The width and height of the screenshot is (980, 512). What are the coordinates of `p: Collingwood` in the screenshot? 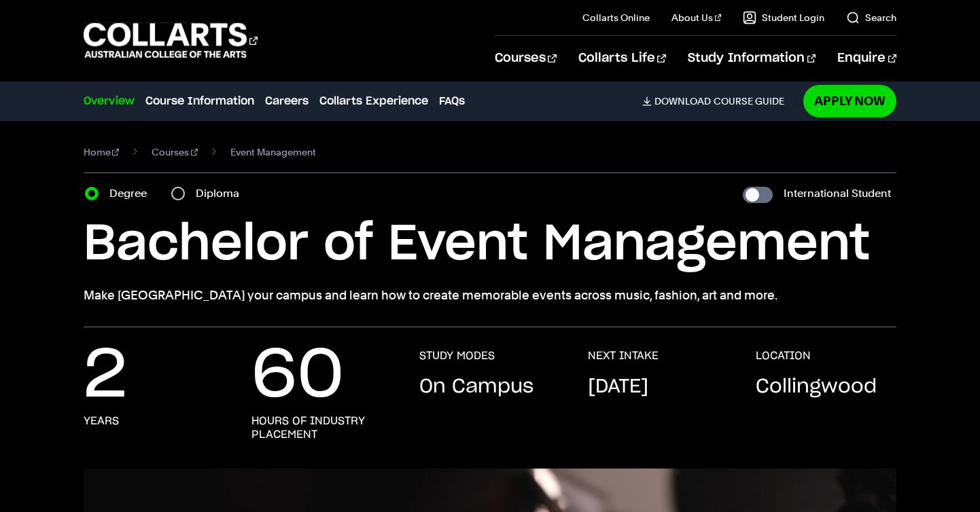 It's located at (816, 387).